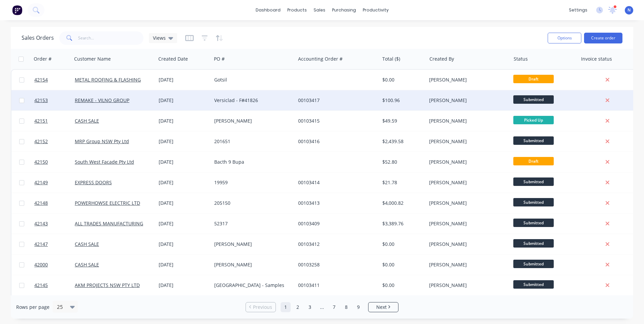 The image size is (644, 324). I want to click on h1: Sales Orders, so click(38, 38).